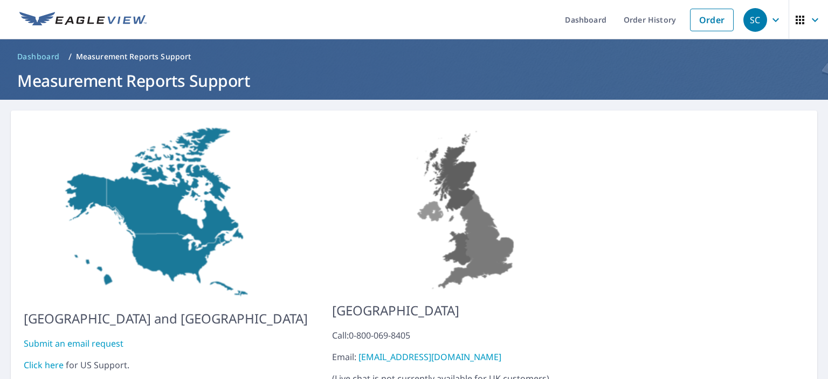  Describe the element at coordinates (467, 335) in the screenshot. I see `div: Call: 0-800-069-8405` at that location.